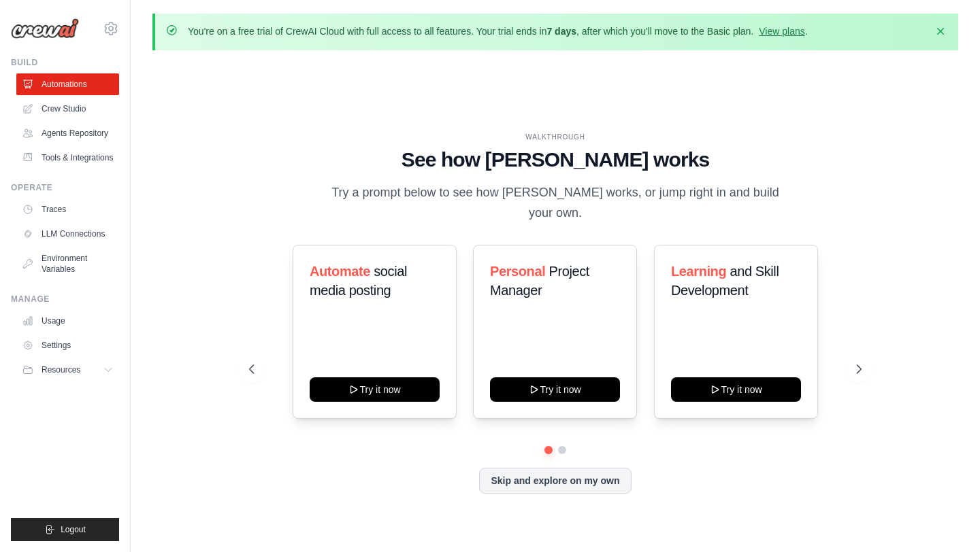 The image size is (980, 552). I want to click on span: Learning, so click(698, 271).